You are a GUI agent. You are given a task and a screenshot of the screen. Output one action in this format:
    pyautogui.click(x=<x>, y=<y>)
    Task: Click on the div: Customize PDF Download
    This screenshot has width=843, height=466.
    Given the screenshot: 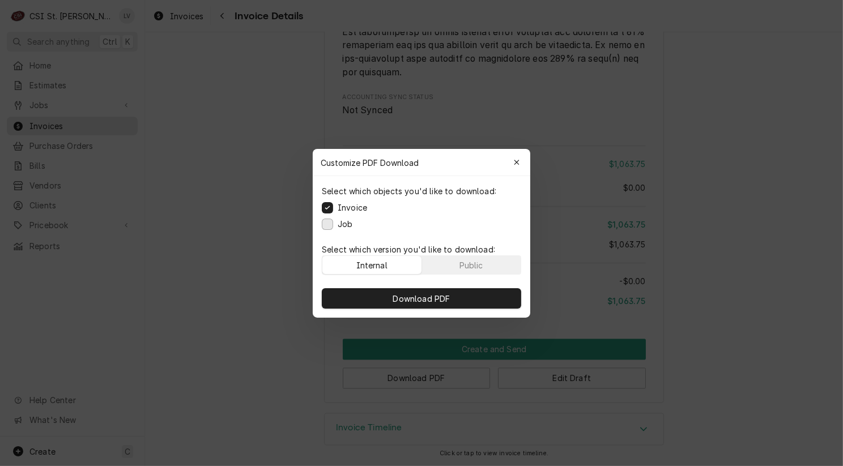 What is the action you would take?
    pyautogui.click(x=421, y=163)
    